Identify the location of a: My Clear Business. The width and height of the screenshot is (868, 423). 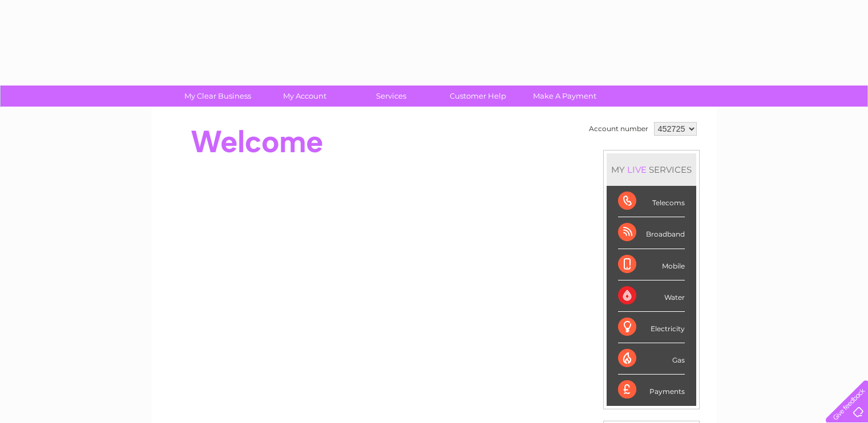
(217, 96).